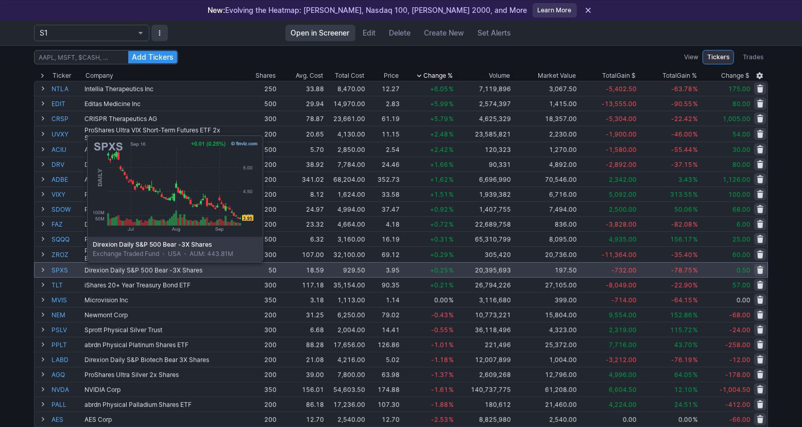 The image size is (802, 427). What do you see at coordinates (484, 194) in the screenshot?
I see `td: 1,939,382` at bounding box center [484, 194].